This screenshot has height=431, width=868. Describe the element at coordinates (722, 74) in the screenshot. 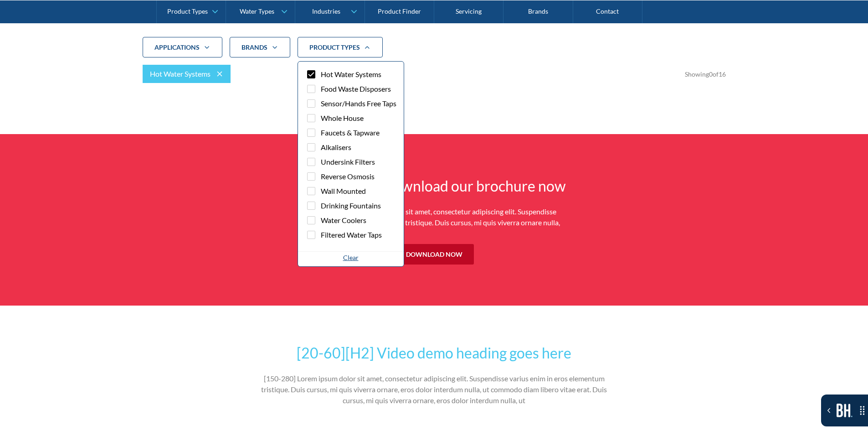

I see `span: 16` at that location.